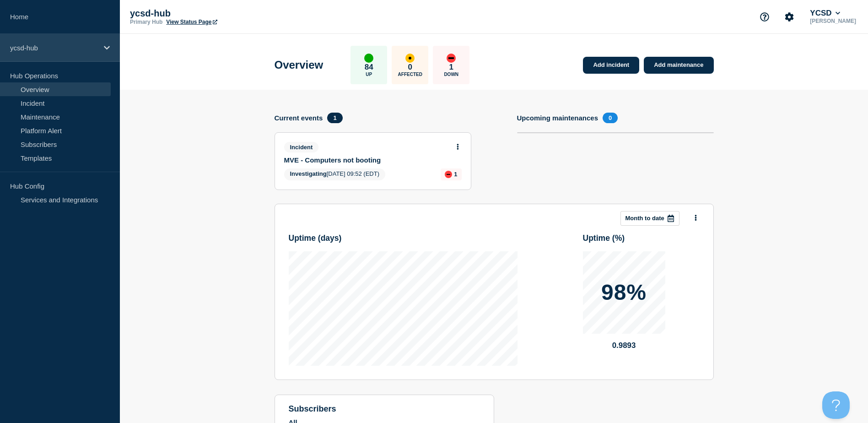  What do you see at coordinates (191, 22) in the screenshot?
I see `a: View Status Page` at bounding box center [191, 22].